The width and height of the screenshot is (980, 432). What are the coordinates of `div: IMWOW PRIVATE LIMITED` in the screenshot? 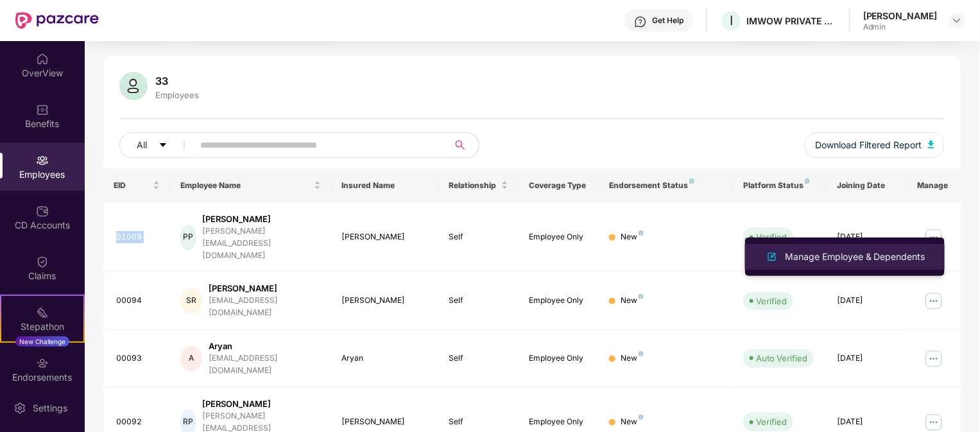 It's located at (791, 20).